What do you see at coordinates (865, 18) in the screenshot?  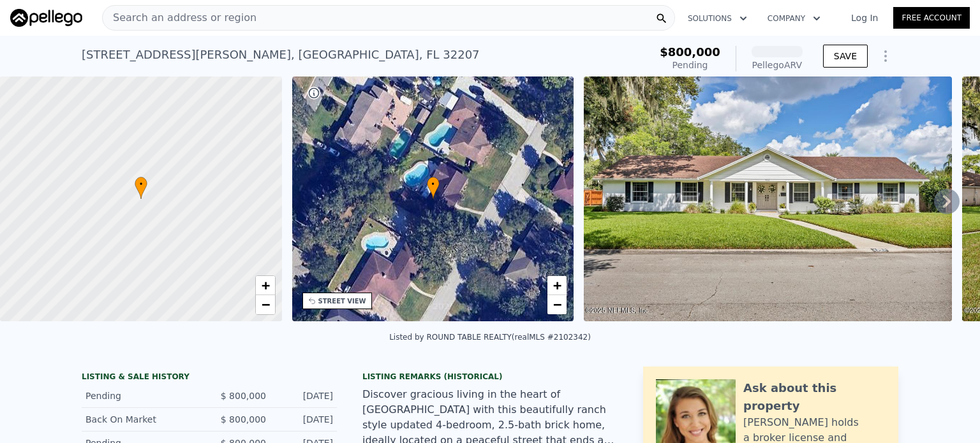 I see `a: Log In` at bounding box center [865, 18].